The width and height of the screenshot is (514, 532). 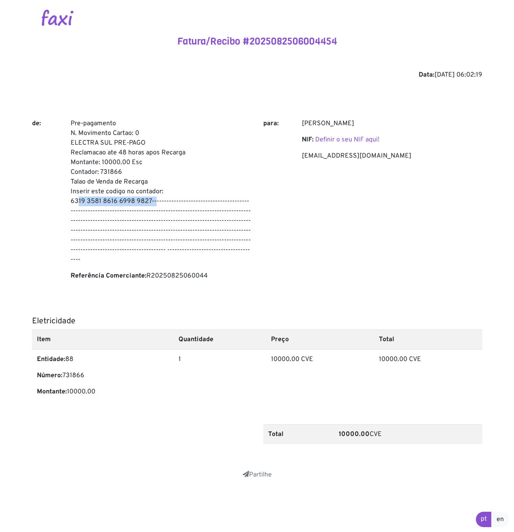 What do you see at coordinates (354, 435) in the screenshot?
I see `b: 10000.00` at bounding box center [354, 435].